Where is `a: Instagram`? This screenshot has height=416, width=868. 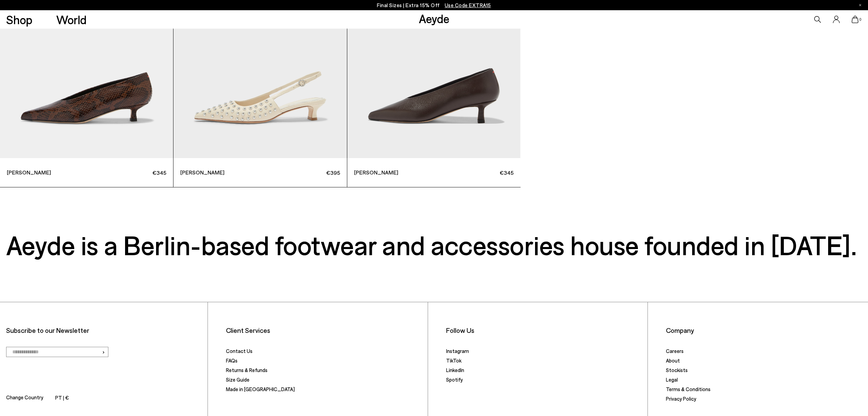
a: Instagram is located at coordinates (457, 350).